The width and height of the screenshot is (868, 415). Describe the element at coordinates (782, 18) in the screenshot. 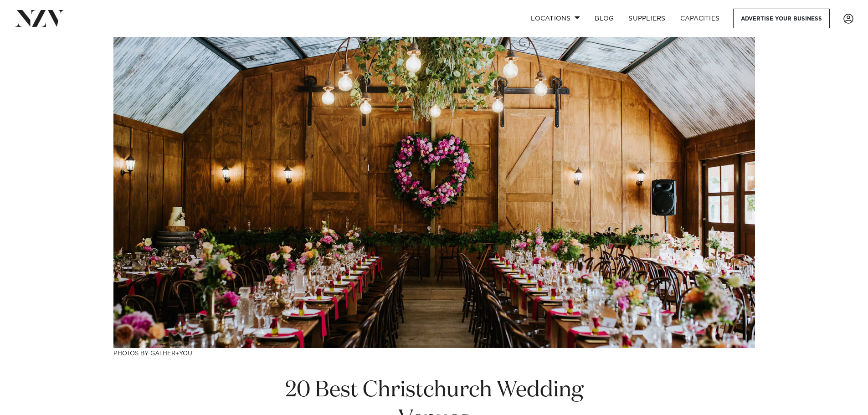

I see `a: Advertise your business` at that location.